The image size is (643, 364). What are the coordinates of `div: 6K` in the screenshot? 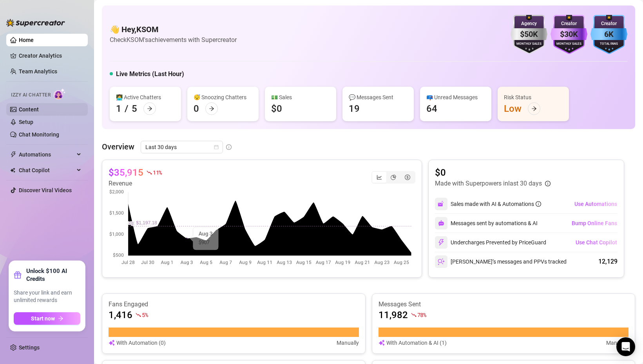 It's located at (609, 34).